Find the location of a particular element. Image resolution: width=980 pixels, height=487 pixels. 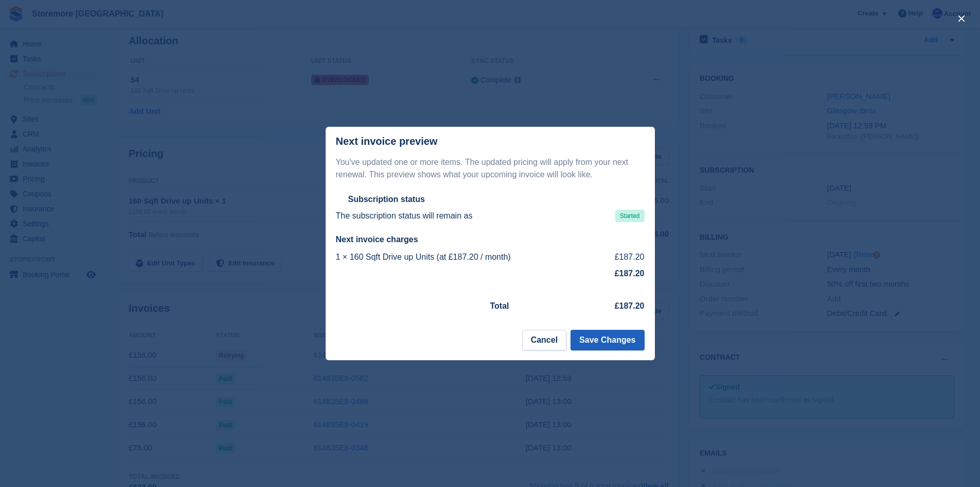

button: Cancel is located at coordinates (544, 340).